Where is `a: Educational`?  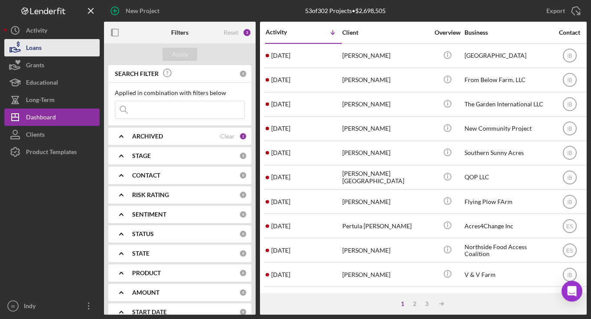 a: Educational is located at coordinates (52, 82).